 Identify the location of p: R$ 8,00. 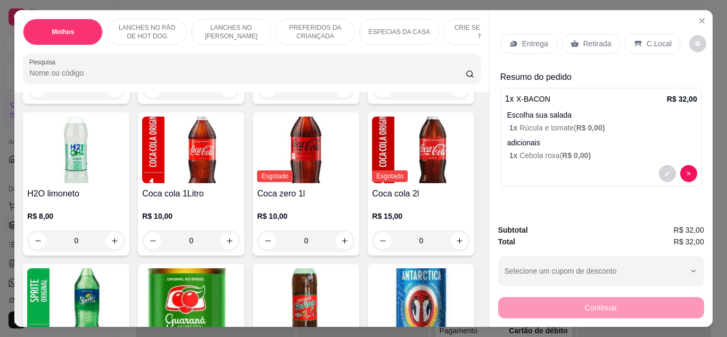
(76, 216).